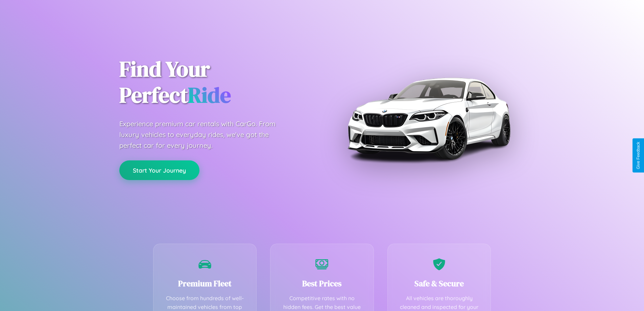  I want to click on h3: Safe & Secure, so click(439, 283).